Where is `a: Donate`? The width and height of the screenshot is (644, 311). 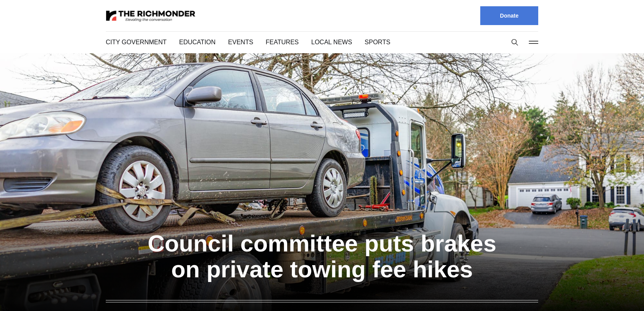
a: Donate is located at coordinates (509, 16).